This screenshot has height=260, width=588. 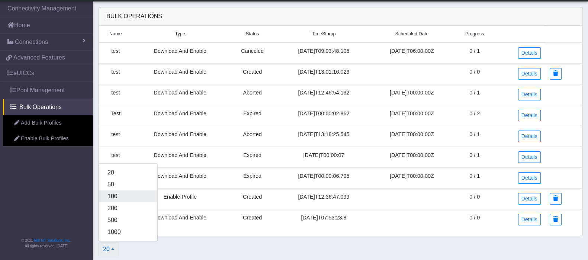 What do you see at coordinates (48, 107) in the screenshot?
I see `a: Bulk Operations` at bounding box center [48, 107].